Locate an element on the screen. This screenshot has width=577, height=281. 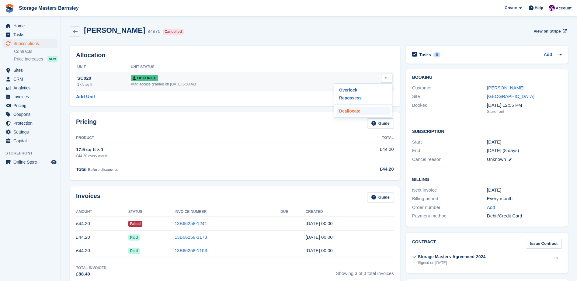
span: Before discounts is located at coordinates (103, 170).